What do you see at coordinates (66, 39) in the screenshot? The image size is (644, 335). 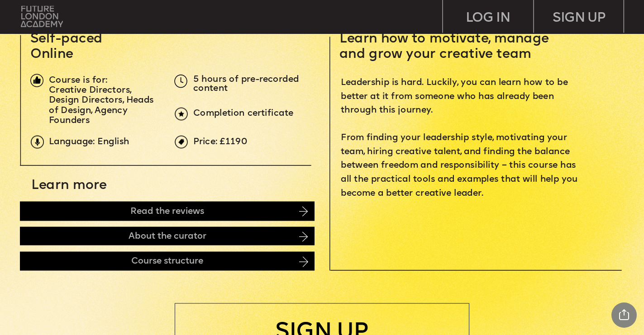 I see `span: Self-paced` at bounding box center [66, 39].